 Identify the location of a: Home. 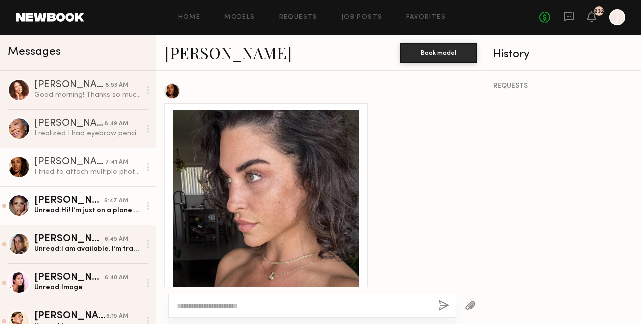
(189, 17).